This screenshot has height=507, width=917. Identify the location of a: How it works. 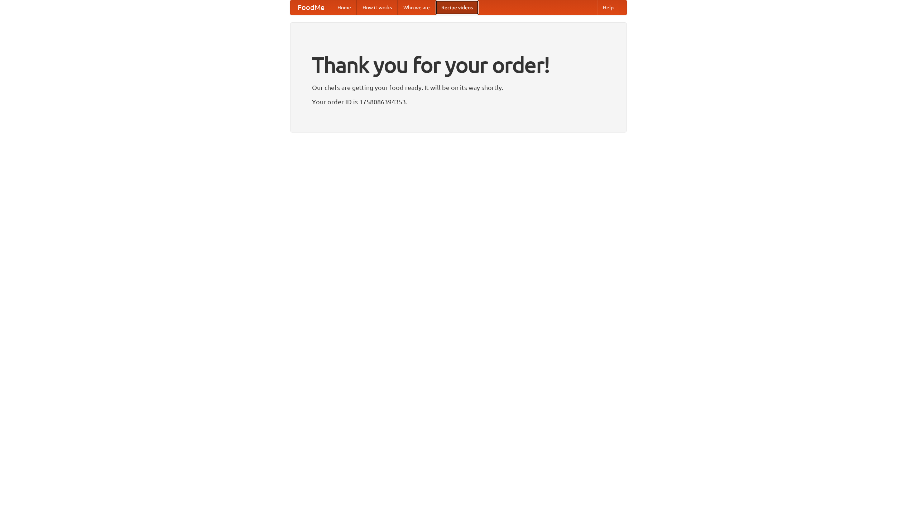
(377, 8).